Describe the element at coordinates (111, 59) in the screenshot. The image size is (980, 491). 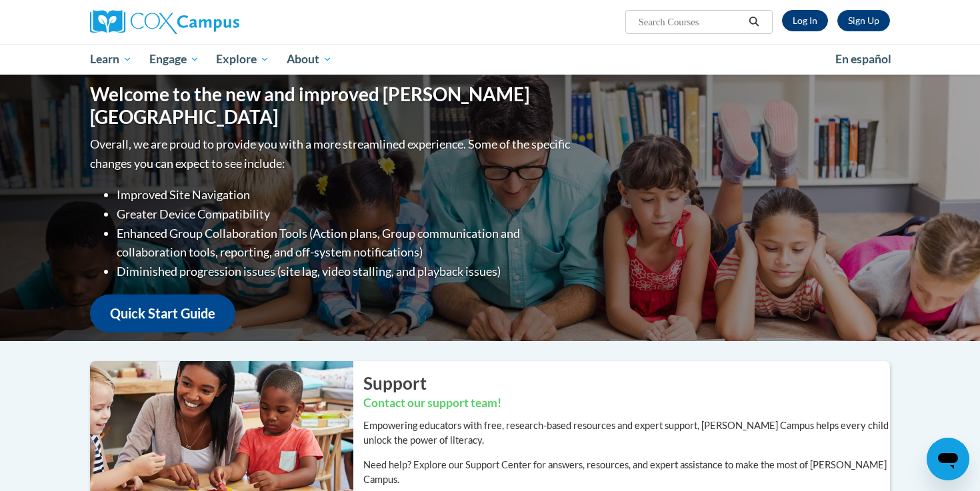
I see `span: Learn` at that location.